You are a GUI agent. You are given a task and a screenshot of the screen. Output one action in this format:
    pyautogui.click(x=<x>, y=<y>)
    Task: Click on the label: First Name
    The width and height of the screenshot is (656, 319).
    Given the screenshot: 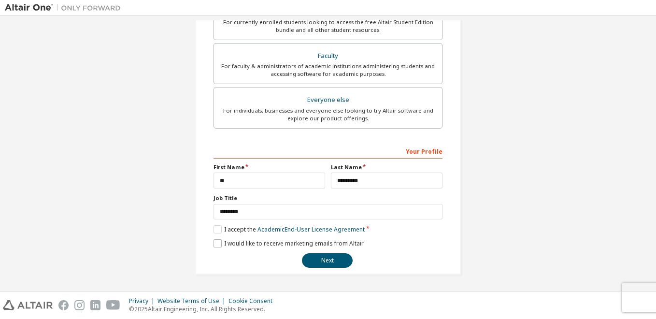 What is the action you would take?
    pyautogui.click(x=269, y=167)
    